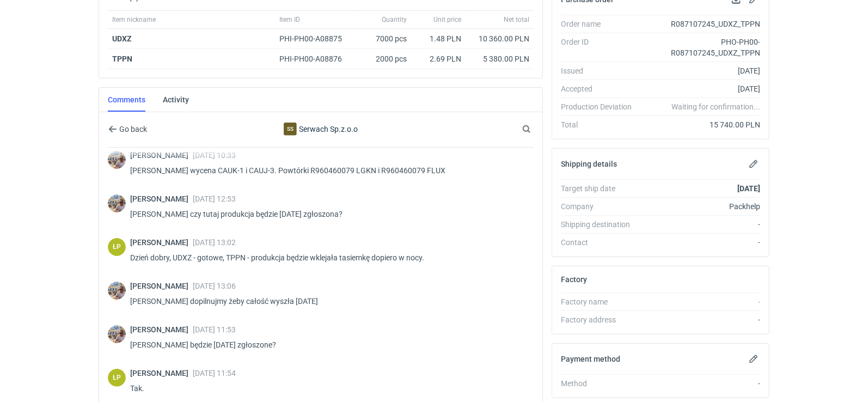 This screenshot has height=402, width=868. Describe the element at coordinates (601, 243) in the screenshot. I see `div: Contact` at that location.